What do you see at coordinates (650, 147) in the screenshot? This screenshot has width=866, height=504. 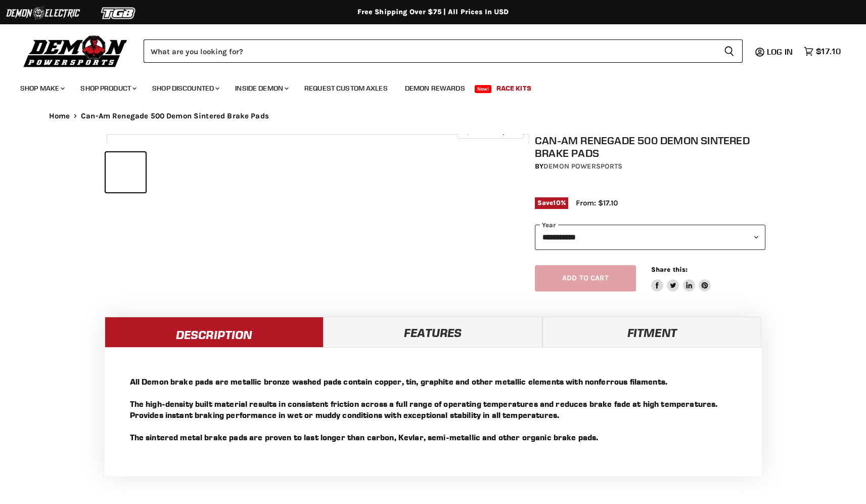 I see `h1: Can-Am Renegade 500 Demon Sintered Brake Pads` at bounding box center [650, 147].